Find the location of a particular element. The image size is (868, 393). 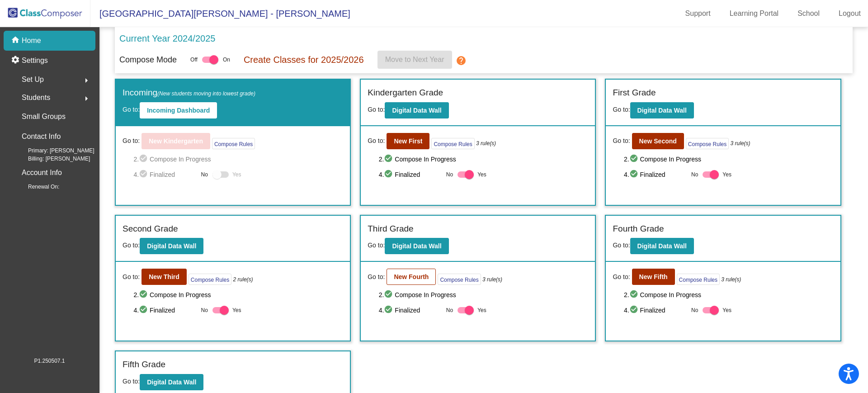

p: Settings is located at coordinates (35, 60).